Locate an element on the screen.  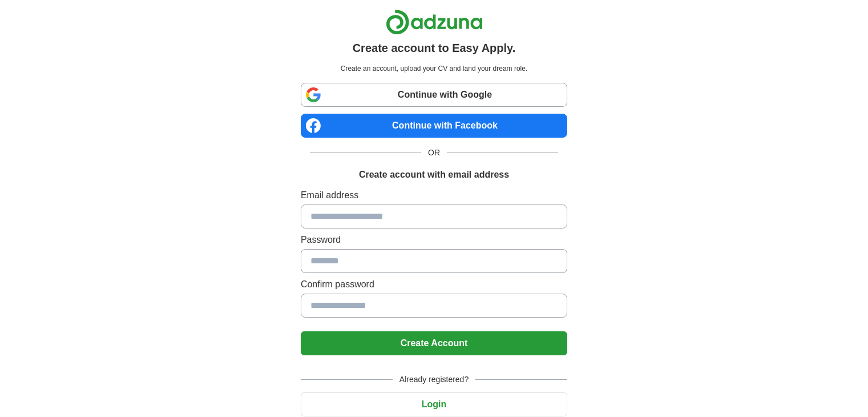
button: Login is located at coordinates (434, 404).